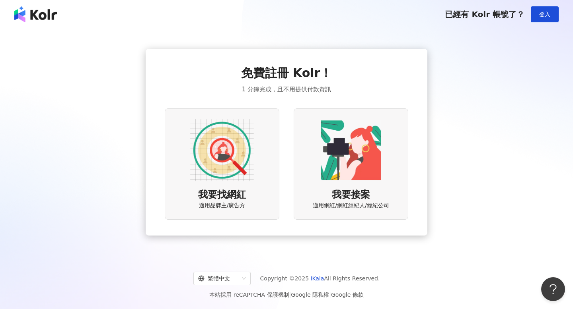  I want to click on span: 我要接案, so click(351, 195).